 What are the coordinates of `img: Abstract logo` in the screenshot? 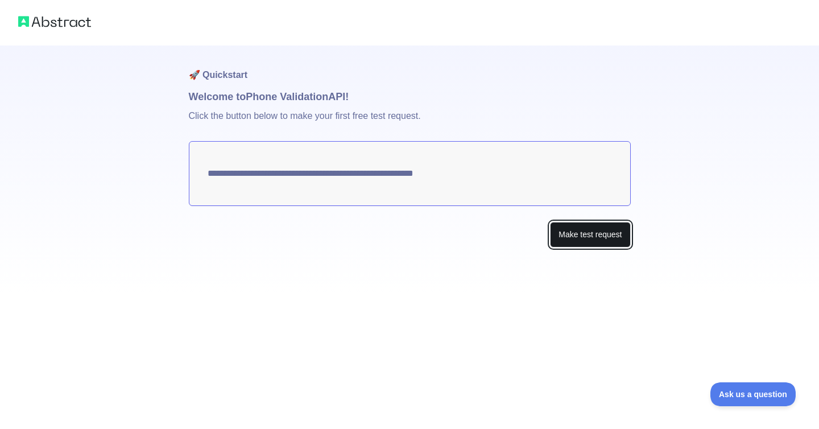 It's located at (55, 22).